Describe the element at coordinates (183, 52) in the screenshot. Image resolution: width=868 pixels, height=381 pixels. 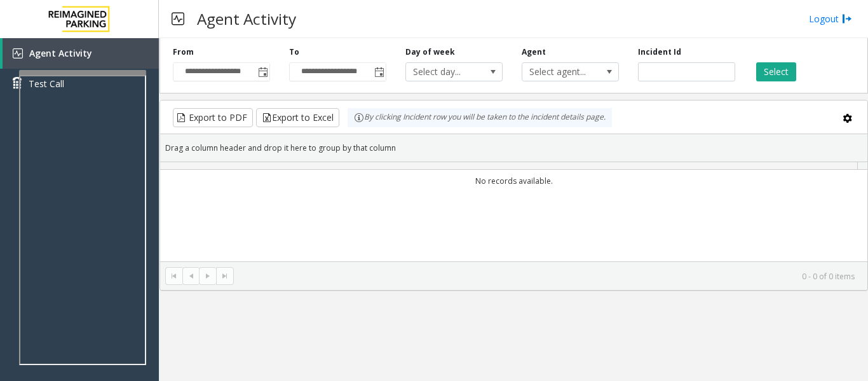
I see `label: From` at that location.